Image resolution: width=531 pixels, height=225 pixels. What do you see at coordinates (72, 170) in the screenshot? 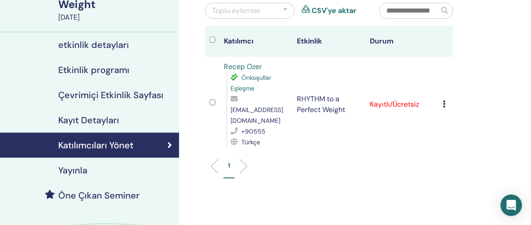
I see `h4: Yayınla` at bounding box center [72, 170].